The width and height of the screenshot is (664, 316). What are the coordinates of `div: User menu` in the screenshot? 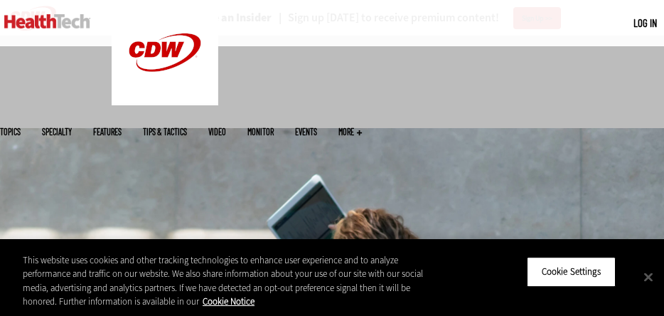 It's located at (645, 23).